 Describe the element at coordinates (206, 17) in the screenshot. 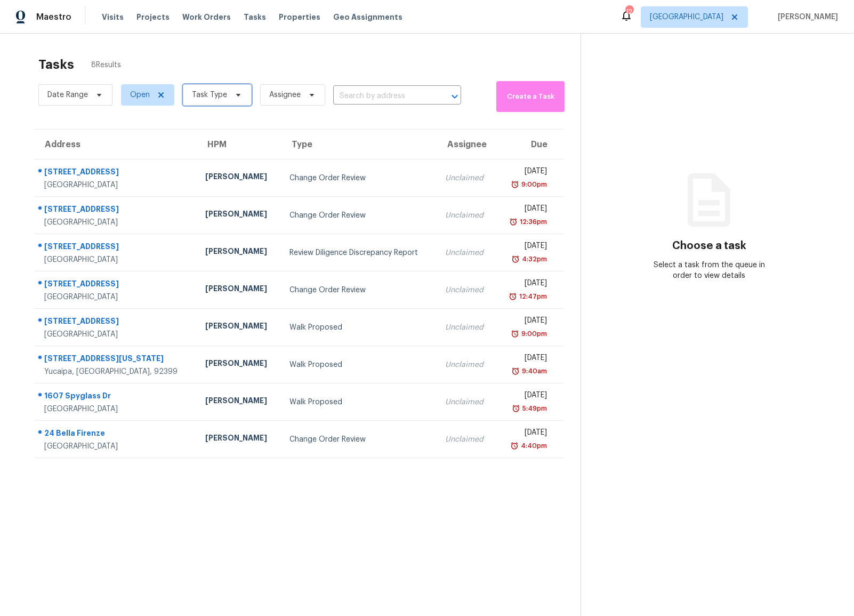

I see `span: Work Orders` at that location.